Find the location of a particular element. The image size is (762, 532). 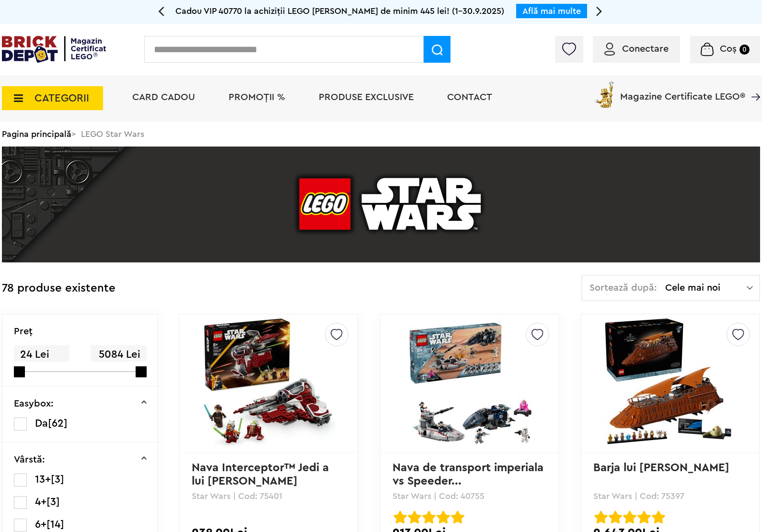

p: Star Wars | Cod: 40755 is located at coordinates (469, 496).